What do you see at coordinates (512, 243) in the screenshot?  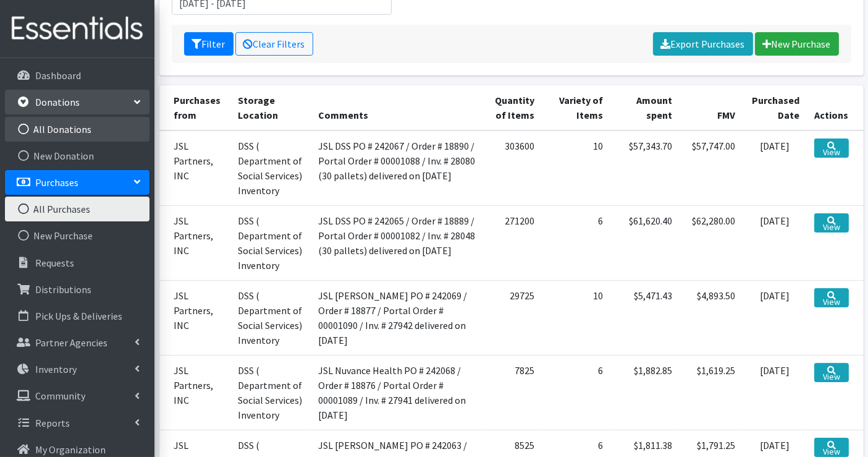 I see `td: 271200` at bounding box center [512, 243].